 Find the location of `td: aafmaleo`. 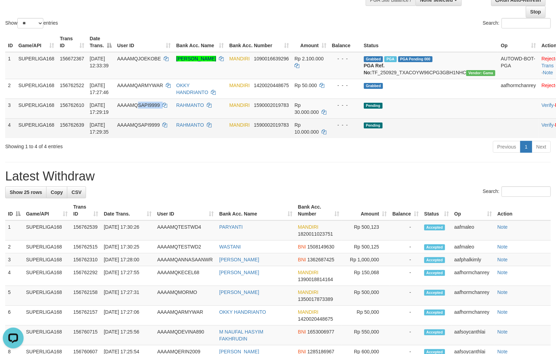

td: aafmaleo is located at coordinates (473, 247).